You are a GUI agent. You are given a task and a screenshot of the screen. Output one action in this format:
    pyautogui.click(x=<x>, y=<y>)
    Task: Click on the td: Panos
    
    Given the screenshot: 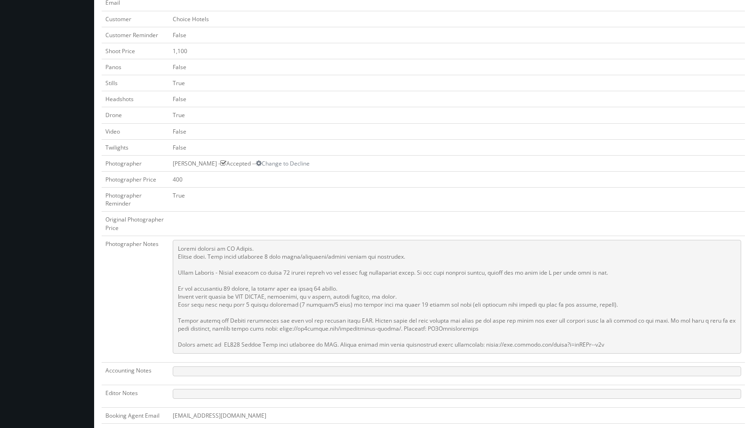 What is the action you would take?
    pyautogui.click(x=135, y=67)
    